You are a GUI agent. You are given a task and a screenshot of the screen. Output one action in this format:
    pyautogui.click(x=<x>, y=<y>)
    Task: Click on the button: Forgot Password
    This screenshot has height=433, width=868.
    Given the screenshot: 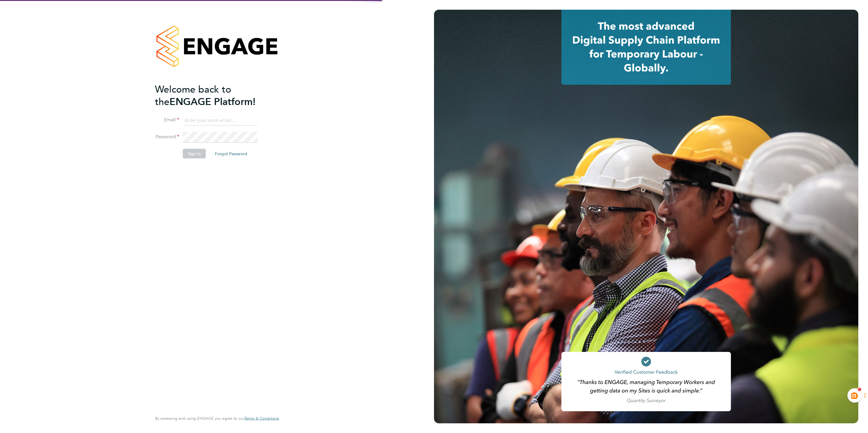 What is the action you would take?
    pyautogui.click(x=231, y=153)
    